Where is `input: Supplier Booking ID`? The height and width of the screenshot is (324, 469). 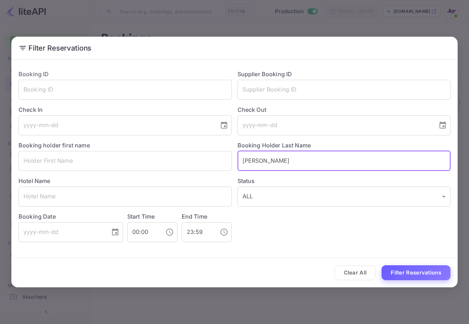 input: Supplier Booking ID is located at coordinates (344, 90).